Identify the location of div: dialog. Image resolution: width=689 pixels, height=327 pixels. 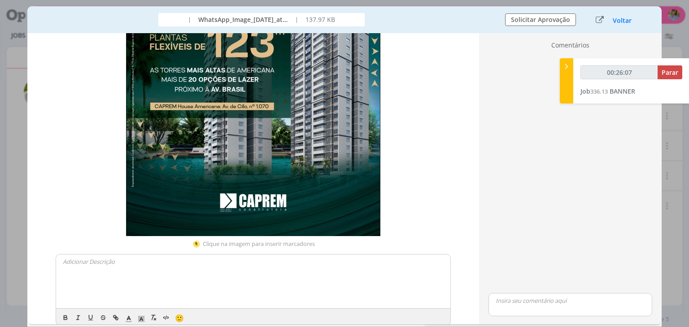
(344, 166).